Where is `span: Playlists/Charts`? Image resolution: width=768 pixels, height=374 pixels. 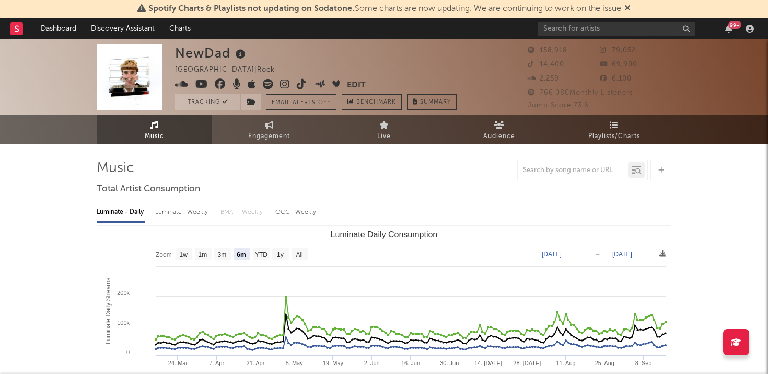 span: Playlists/Charts is located at coordinates (614, 136).